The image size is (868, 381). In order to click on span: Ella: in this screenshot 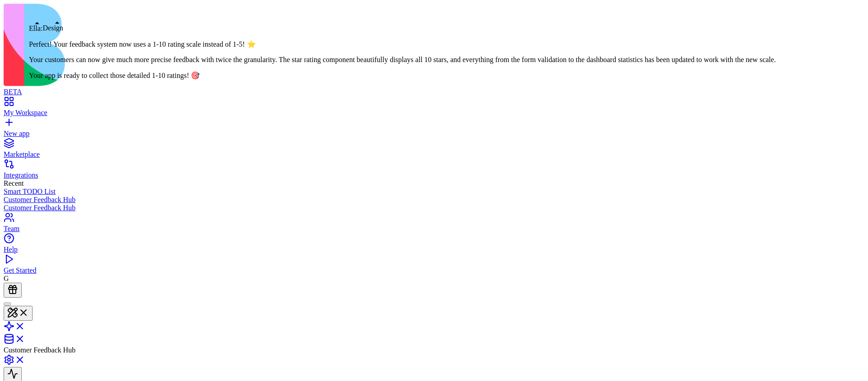, I will do `click(36, 28)`.